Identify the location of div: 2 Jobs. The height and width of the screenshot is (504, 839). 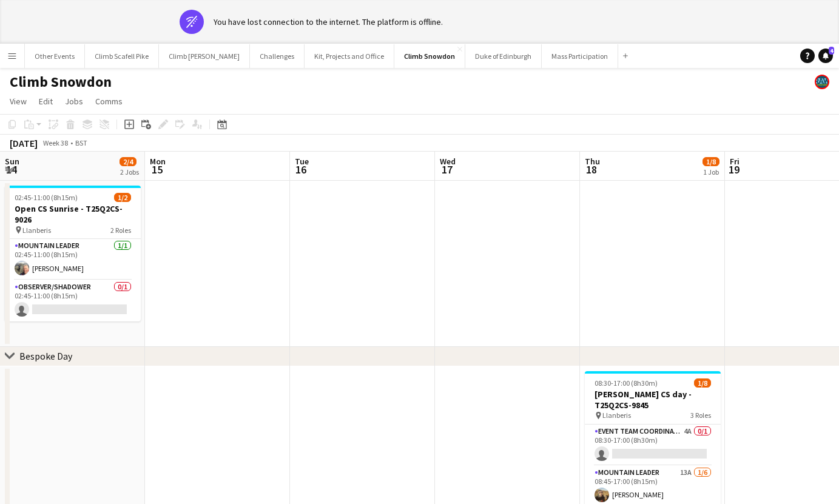
(129, 171).